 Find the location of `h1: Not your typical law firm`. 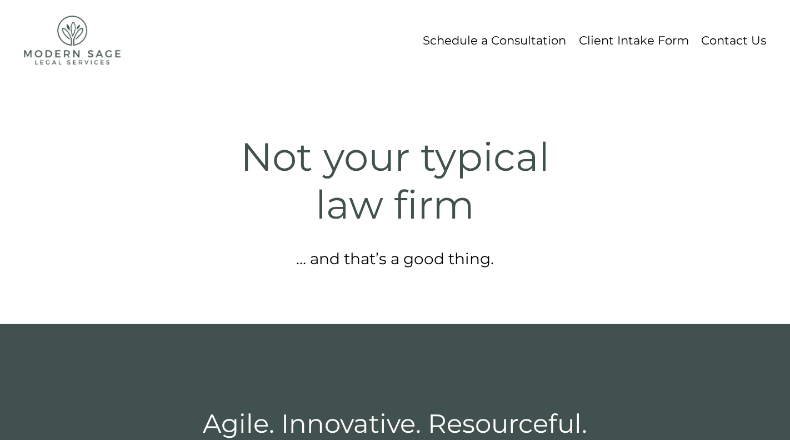

h1: Not your typical law firm is located at coordinates (395, 181).